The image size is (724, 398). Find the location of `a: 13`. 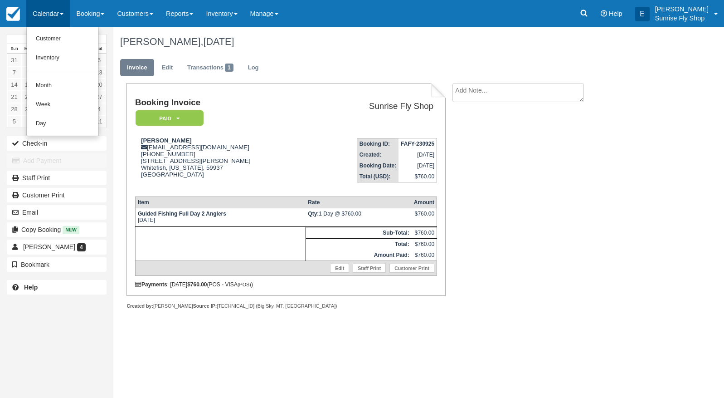

a: 13 is located at coordinates (99, 72).